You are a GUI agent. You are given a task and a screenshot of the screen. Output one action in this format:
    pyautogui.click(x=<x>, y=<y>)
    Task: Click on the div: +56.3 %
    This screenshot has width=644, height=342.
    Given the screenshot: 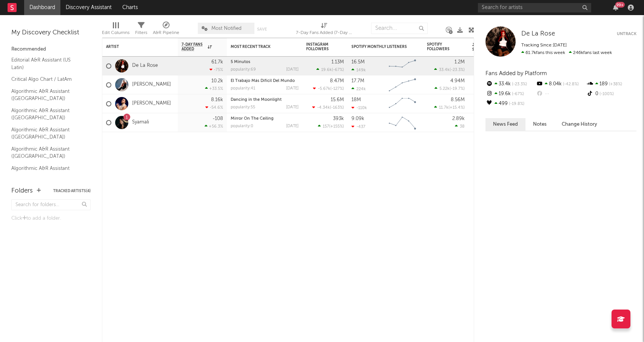 What is the action you would take?
    pyautogui.click(x=213, y=126)
    